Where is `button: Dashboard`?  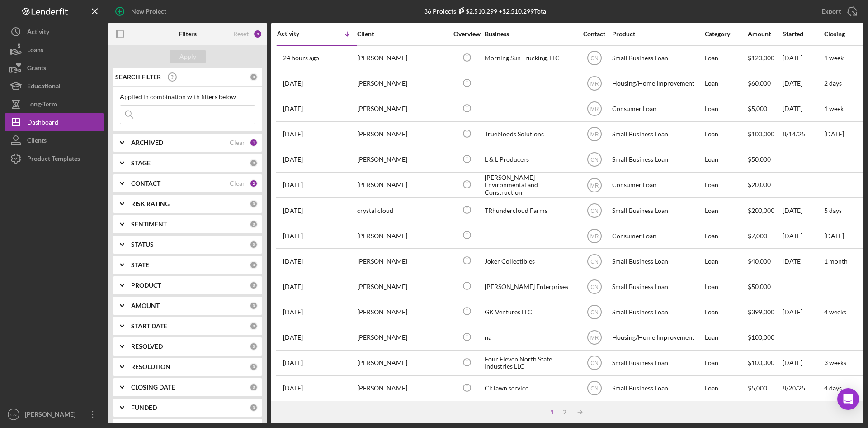
button: Dashboard is located at coordinates (54, 122).